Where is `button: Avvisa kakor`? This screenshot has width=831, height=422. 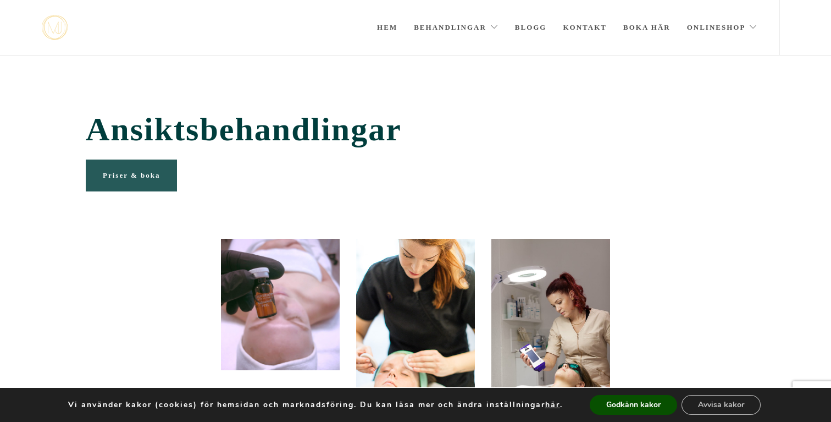
button: Avvisa kakor is located at coordinates (721, 404).